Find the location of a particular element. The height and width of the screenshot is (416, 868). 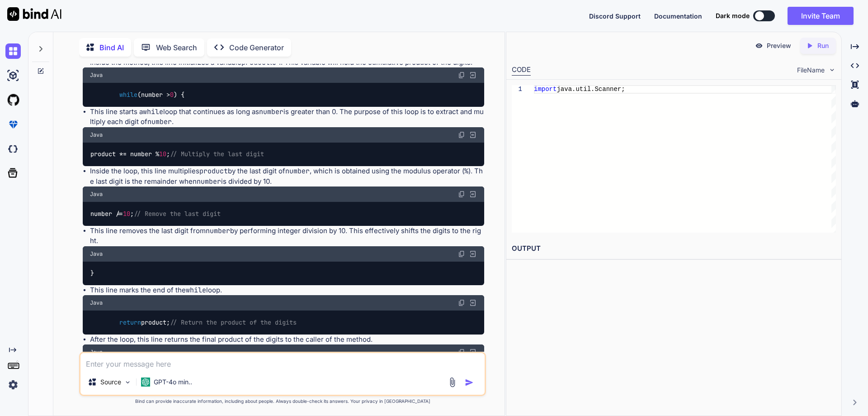

li: After the loop, this line returns the final product of the digits to the caller of the method. is located at coordinates (287, 340).